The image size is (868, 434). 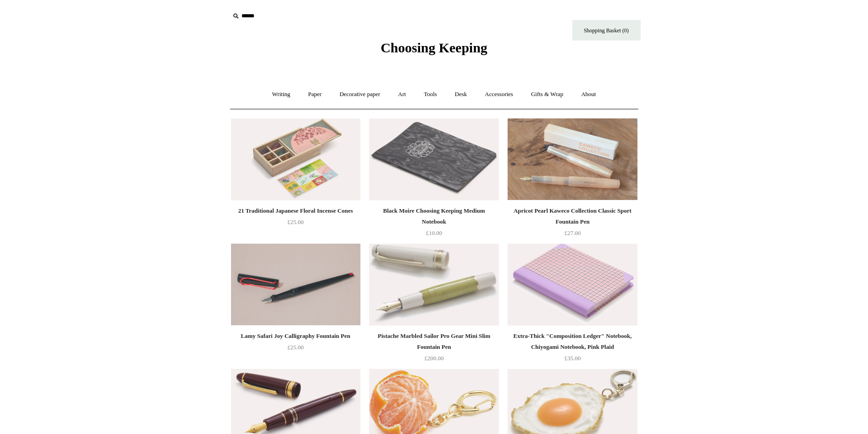 What do you see at coordinates (434, 216) in the screenshot?
I see `div: Black Moire Choosing Keeping Medium Notebook` at bounding box center [434, 216].